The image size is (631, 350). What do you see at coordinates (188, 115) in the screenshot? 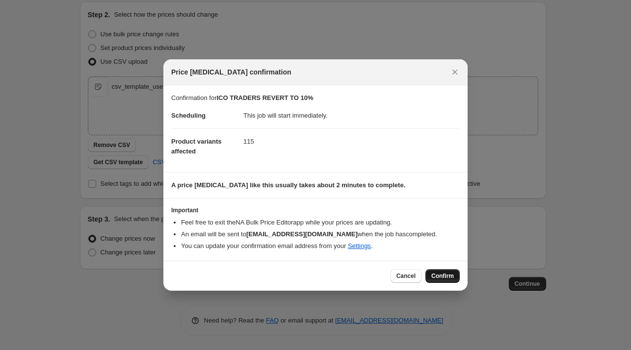
I see `span: Scheduling` at bounding box center [188, 115].